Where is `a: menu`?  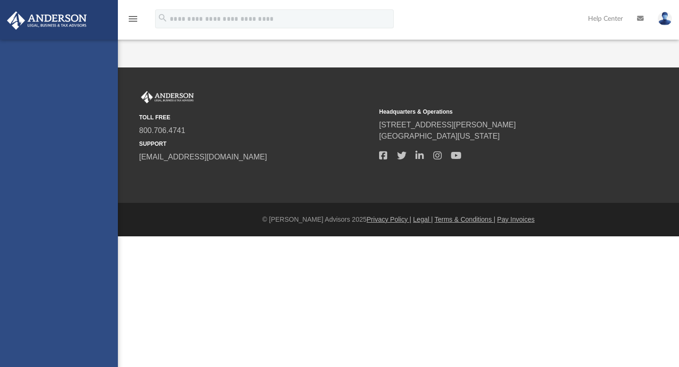 a: menu is located at coordinates (133, 21).